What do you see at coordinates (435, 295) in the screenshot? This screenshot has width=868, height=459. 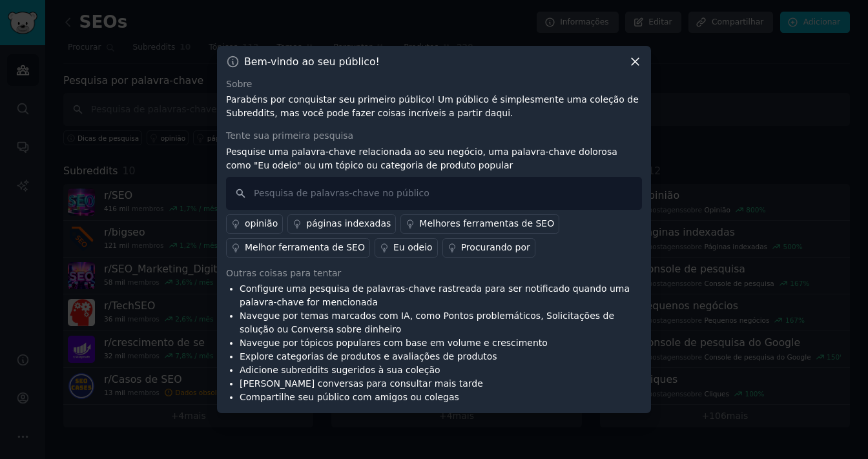 I see `font: Configure uma pesquisa de palavras-chave rastreada para ser notificado quando uma palavra-chave f...` at bounding box center [435, 295].